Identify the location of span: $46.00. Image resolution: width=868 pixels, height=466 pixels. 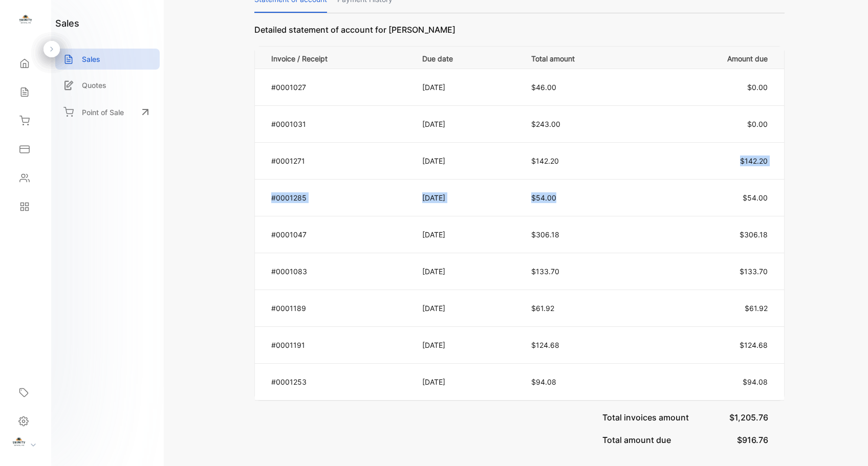
(543, 87).